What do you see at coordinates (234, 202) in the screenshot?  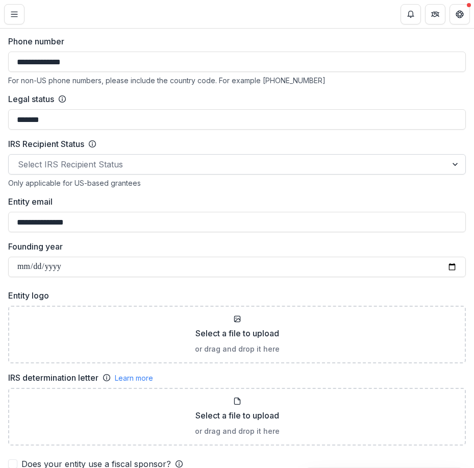 I see `label: Entity email` at bounding box center [234, 202].